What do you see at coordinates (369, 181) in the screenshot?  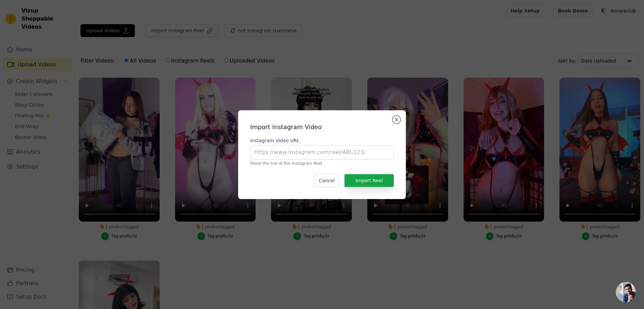 I see `button: Import Reel` at bounding box center [369, 181].